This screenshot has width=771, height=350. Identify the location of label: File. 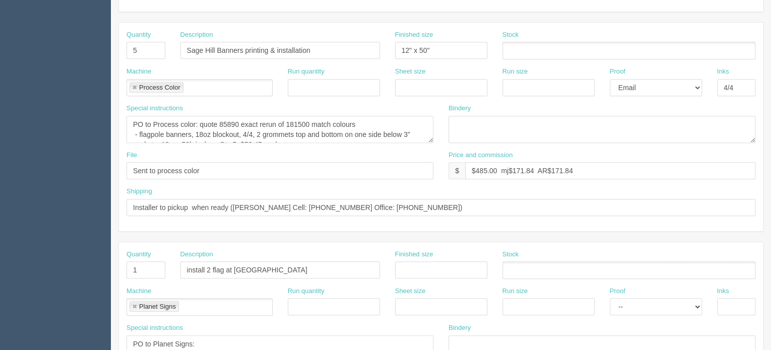
(132, 155).